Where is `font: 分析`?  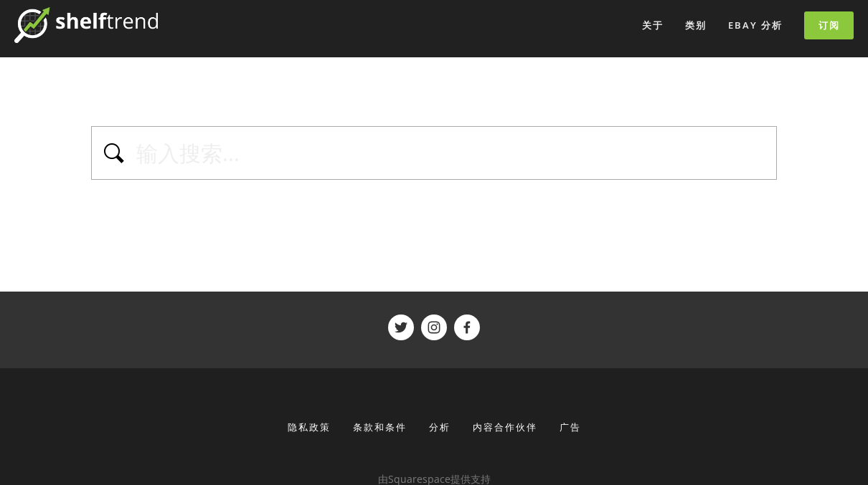
font: 分析 is located at coordinates (440, 427).